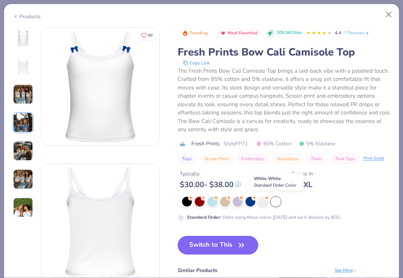 Image resolution: width=403 pixels, height=278 pixels. What do you see at coordinates (302, 174) in the screenshot?
I see `div: Comes In` at bounding box center [302, 174].